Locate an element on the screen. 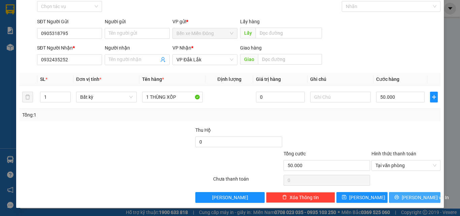 The image size is (460, 216). span: Giao hàng is located at coordinates (251, 48).